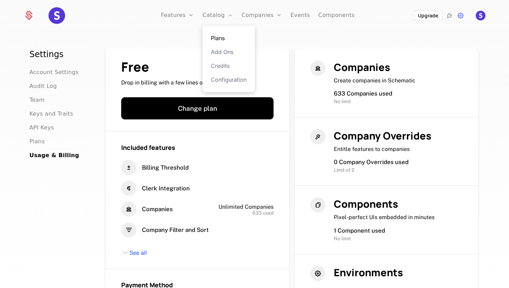 This screenshot has height=288, width=509. Describe the element at coordinates (375, 80) in the screenshot. I see `span: Create companies in Schematic` at that location.